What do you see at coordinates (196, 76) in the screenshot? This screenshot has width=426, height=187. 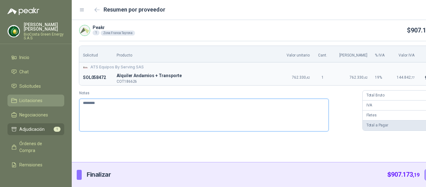 I see `span: Alquiler Andamios + Transporte` at bounding box center [196, 76].